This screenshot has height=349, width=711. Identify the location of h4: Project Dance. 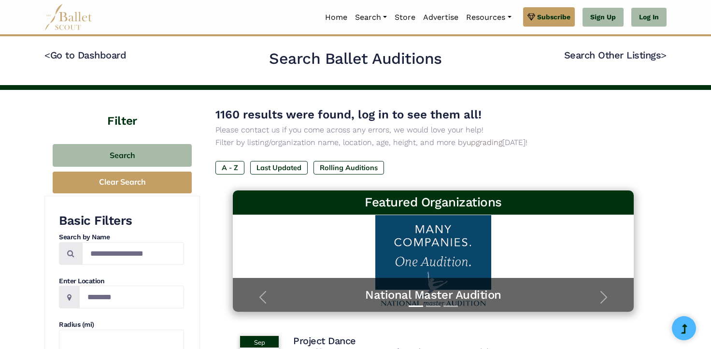
(325, 341).